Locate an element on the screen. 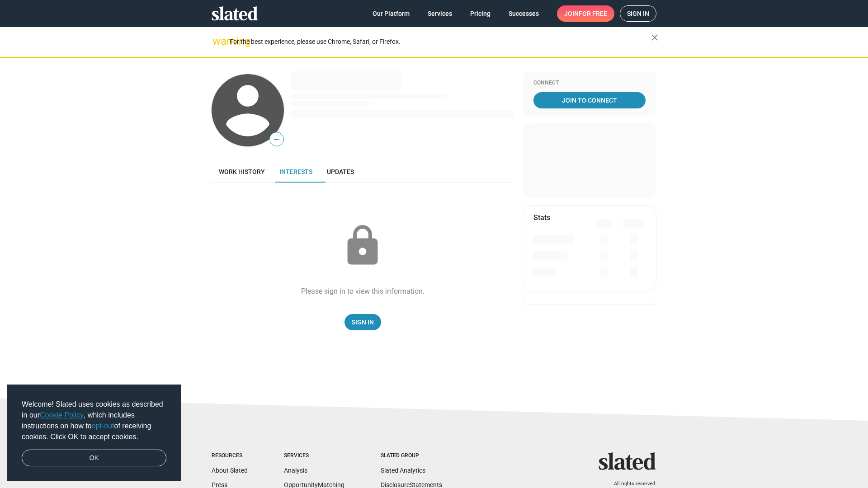 This screenshot has height=488, width=868. a: Sign In is located at coordinates (363, 322).